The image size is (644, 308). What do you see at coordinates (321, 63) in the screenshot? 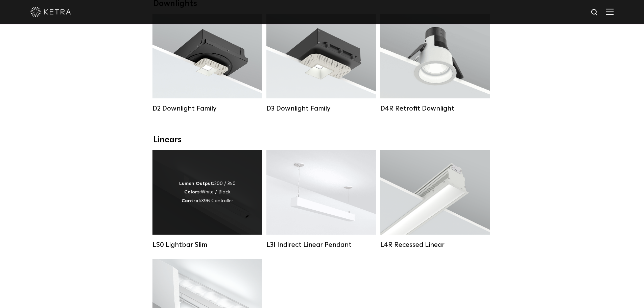
I see `a: D3 Downlight Family Lumen Output:700 / 900 / 1100Colors:White / Black / Silver / Bronze / Paintab...` at bounding box center [321, 63].